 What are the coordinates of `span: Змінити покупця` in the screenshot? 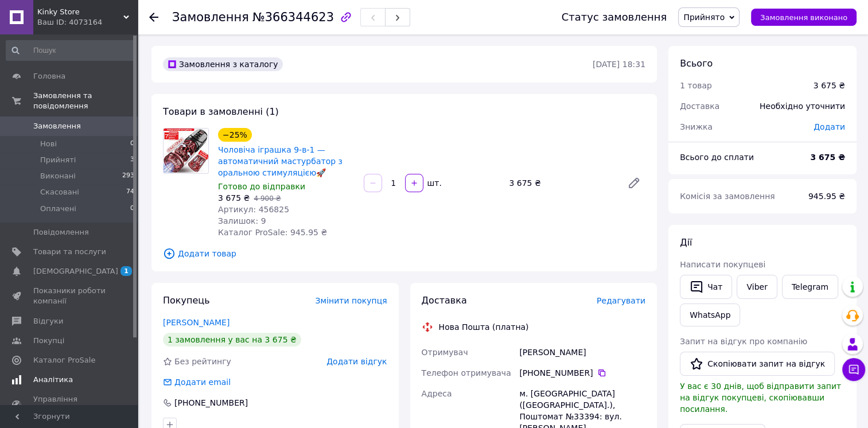 It's located at (351, 301).